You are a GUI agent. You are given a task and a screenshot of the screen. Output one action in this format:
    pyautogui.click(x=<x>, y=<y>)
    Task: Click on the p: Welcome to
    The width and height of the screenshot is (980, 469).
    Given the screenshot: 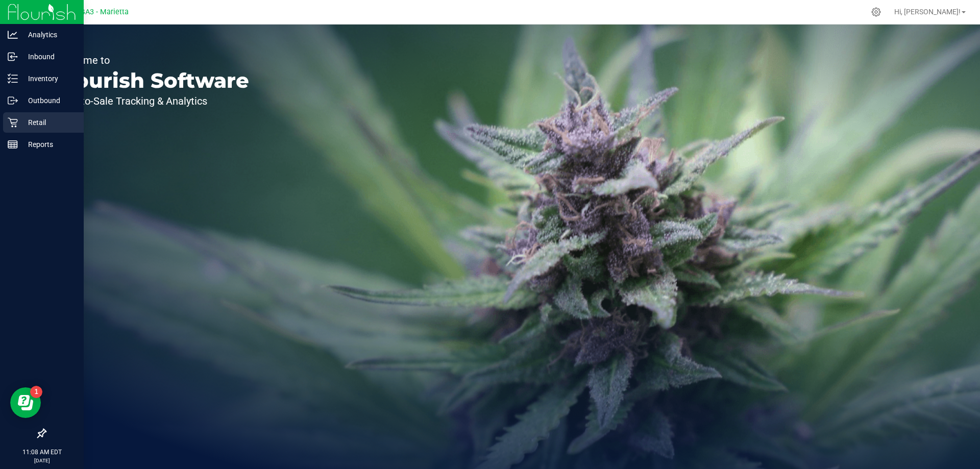 What is the action you would take?
    pyautogui.click(x=152, y=60)
    